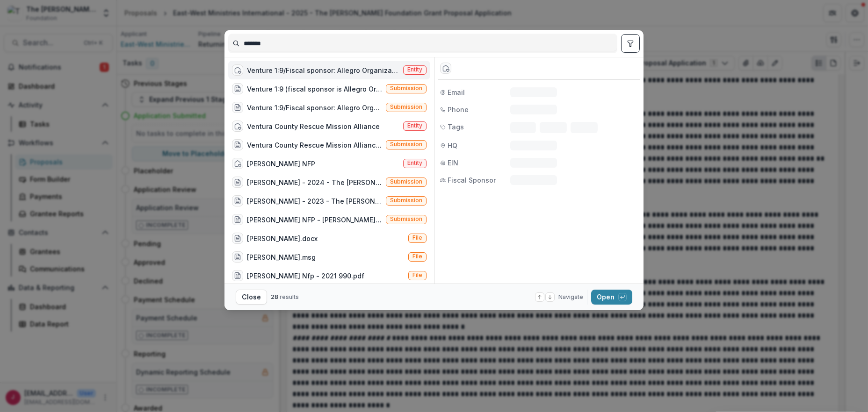 This screenshot has width=868, height=412. I want to click on span: results, so click(289, 297).